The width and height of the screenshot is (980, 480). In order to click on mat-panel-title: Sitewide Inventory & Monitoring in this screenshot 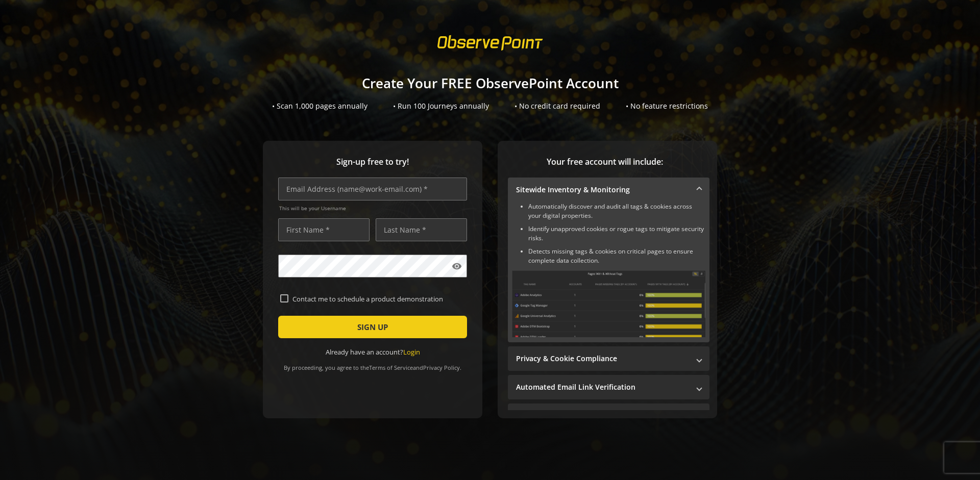, I will do `click(602, 190)`.